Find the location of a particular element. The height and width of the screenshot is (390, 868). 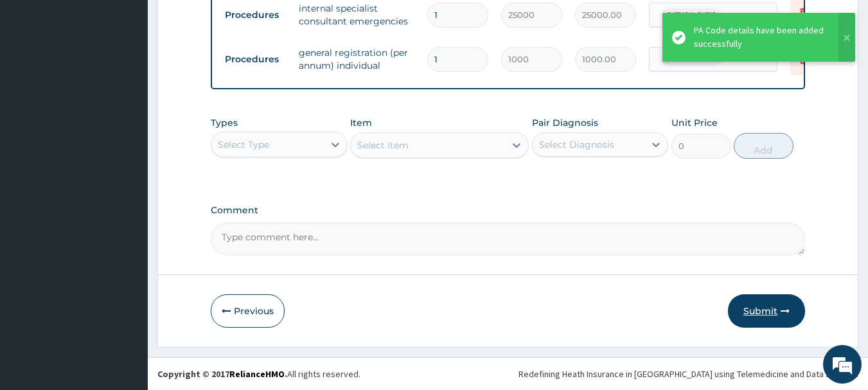

span: We're online! is located at coordinates (126, 179).